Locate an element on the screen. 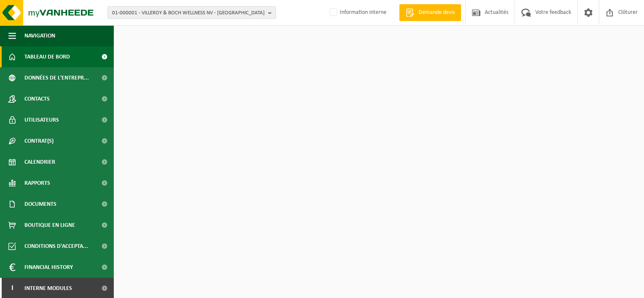  span: Demande devis is located at coordinates (437, 13).